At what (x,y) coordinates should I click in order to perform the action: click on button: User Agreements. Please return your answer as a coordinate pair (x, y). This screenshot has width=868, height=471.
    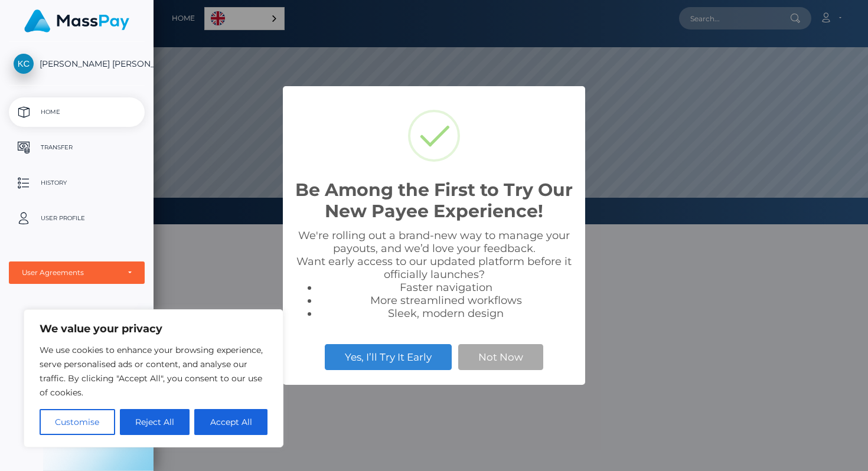
    Looking at the image, I should click on (77, 272).